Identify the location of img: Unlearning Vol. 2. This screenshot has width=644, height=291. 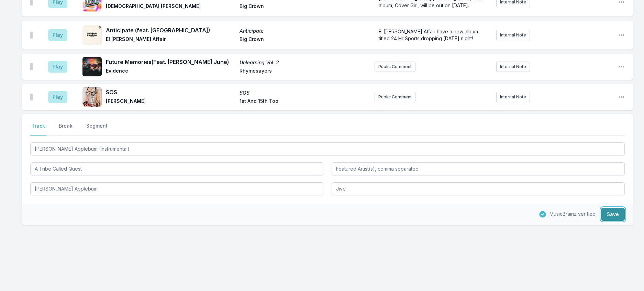
(92, 67).